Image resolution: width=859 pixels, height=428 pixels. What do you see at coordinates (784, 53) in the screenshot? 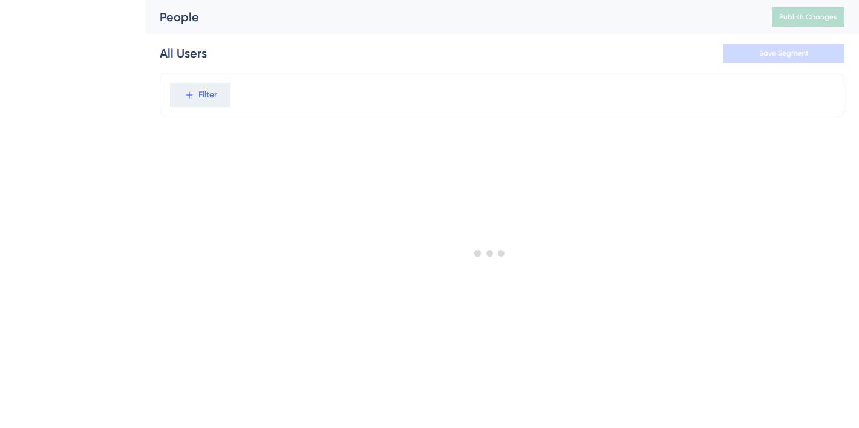
I see `button: Save Segment` at bounding box center [784, 53].